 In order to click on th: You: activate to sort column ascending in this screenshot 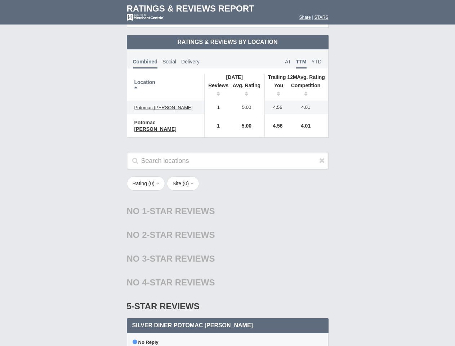, I will do `click(276, 91)`.